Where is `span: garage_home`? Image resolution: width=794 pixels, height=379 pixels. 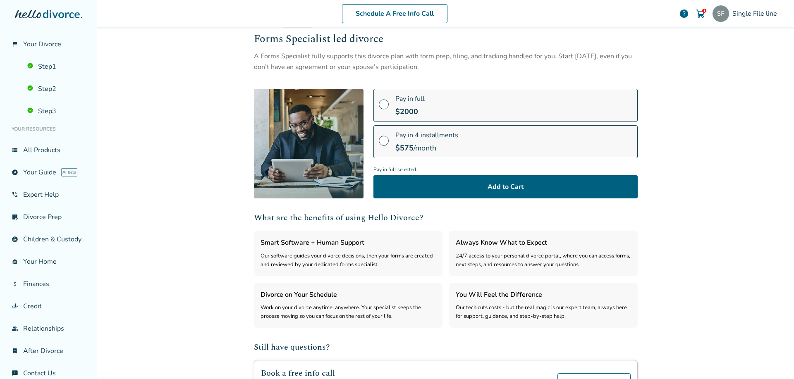
span: garage_home is located at coordinates (15, 262).